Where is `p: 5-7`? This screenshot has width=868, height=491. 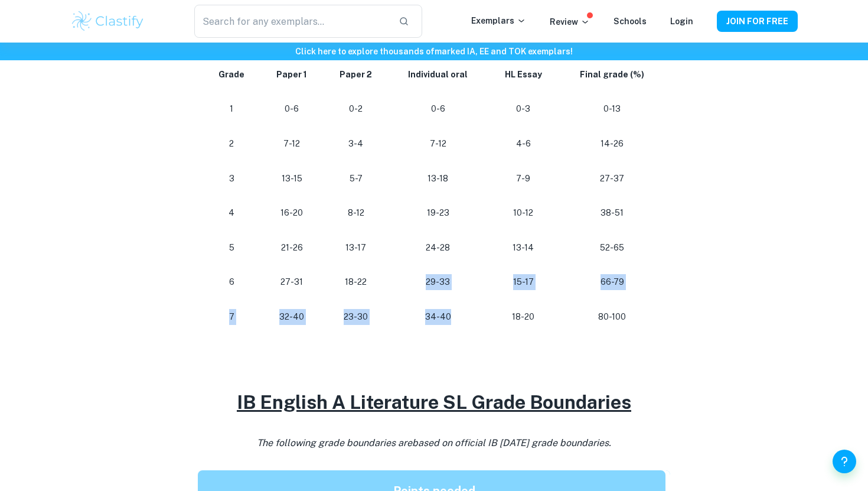 p: 5-7 is located at coordinates (356, 179).